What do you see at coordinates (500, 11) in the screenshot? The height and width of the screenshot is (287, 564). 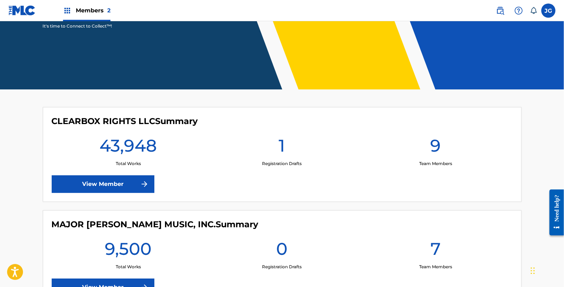 I see `img: search` at bounding box center [500, 11].